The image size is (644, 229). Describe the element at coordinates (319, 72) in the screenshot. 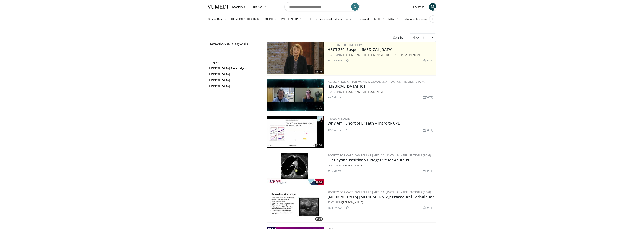

I see `span: 46:10` at that location.